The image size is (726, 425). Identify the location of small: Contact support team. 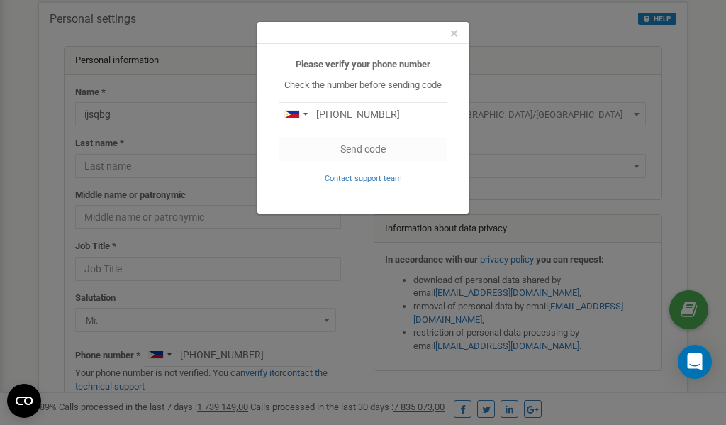
(363, 178).